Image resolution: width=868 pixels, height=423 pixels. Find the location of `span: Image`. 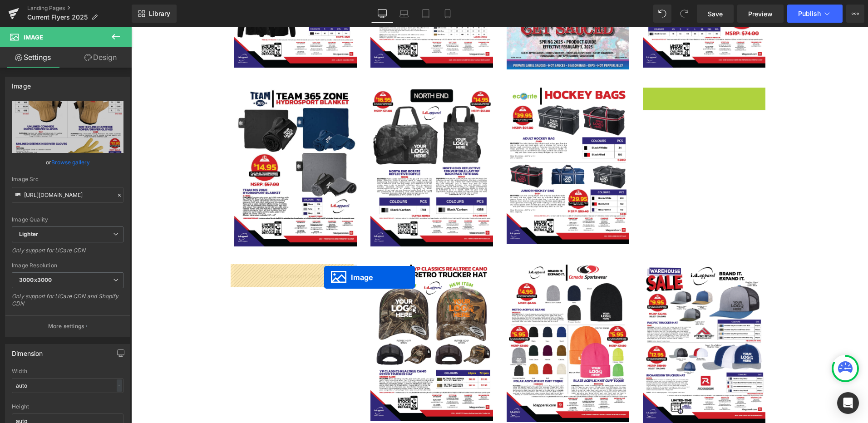

span: Image is located at coordinates (33, 37).